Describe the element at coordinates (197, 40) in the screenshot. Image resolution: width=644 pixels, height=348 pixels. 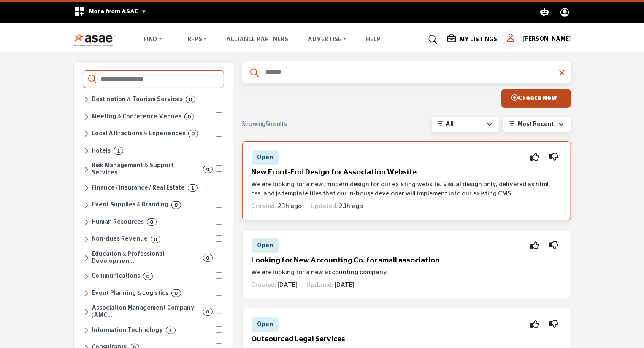
I see `a: RFPs` at that location.